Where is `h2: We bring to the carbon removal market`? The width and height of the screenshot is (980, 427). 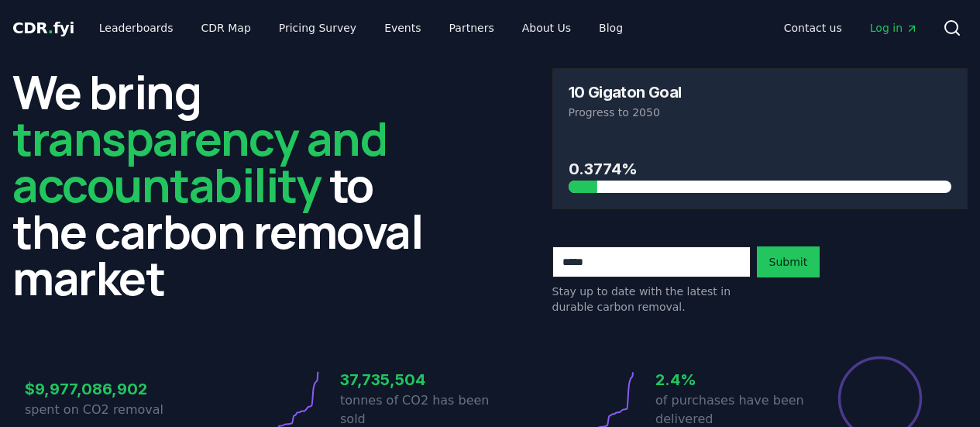
h2: We bring to the carbon removal market is located at coordinates (220, 184).